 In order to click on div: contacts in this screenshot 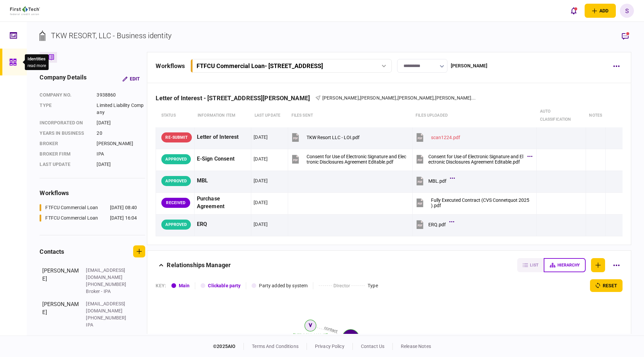, I will do `click(52, 251)`.